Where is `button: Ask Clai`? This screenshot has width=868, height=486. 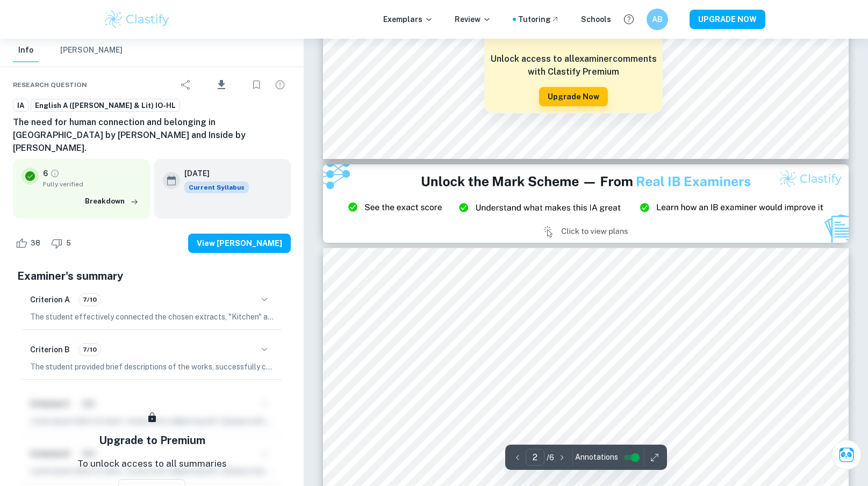 button: Ask Clai is located at coordinates (846, 455).